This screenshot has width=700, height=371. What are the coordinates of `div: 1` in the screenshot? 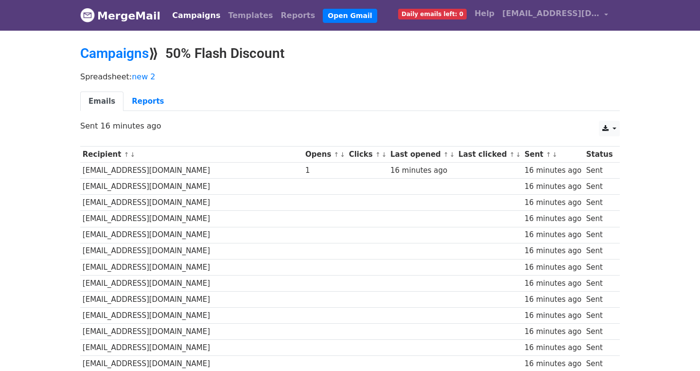 It's located at (325, 170).